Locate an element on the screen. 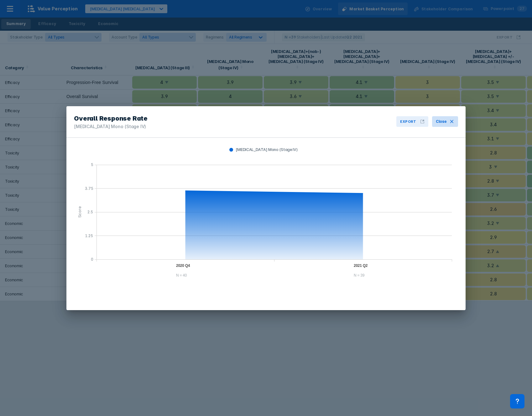 This screenshot has height=416, width=532. span: Overall Response Rate is located at coordinates (111, 118).